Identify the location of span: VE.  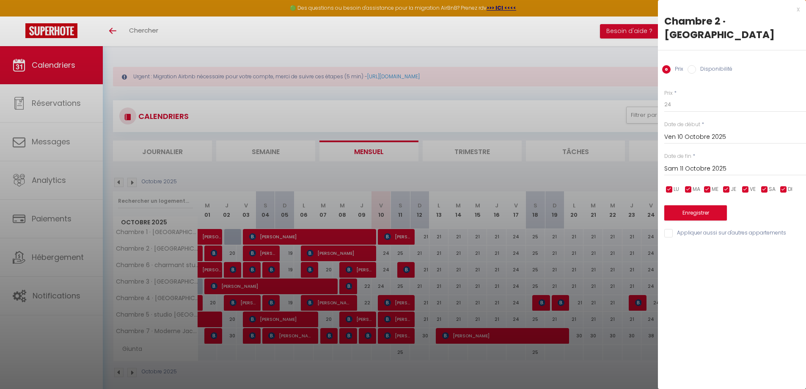
(753, 189).